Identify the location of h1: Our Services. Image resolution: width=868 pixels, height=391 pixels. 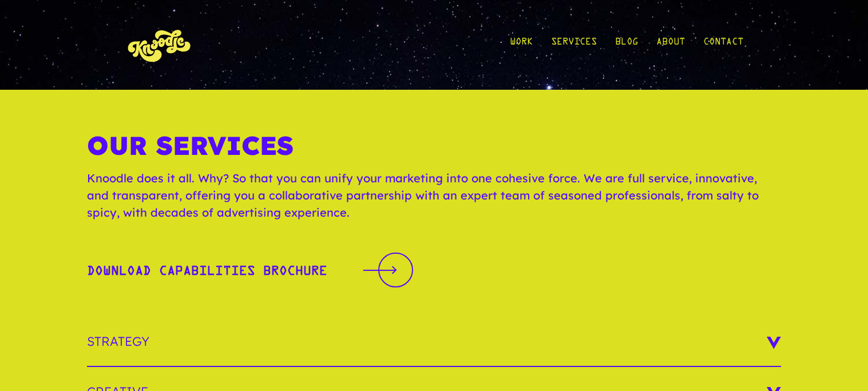
(434, 150).